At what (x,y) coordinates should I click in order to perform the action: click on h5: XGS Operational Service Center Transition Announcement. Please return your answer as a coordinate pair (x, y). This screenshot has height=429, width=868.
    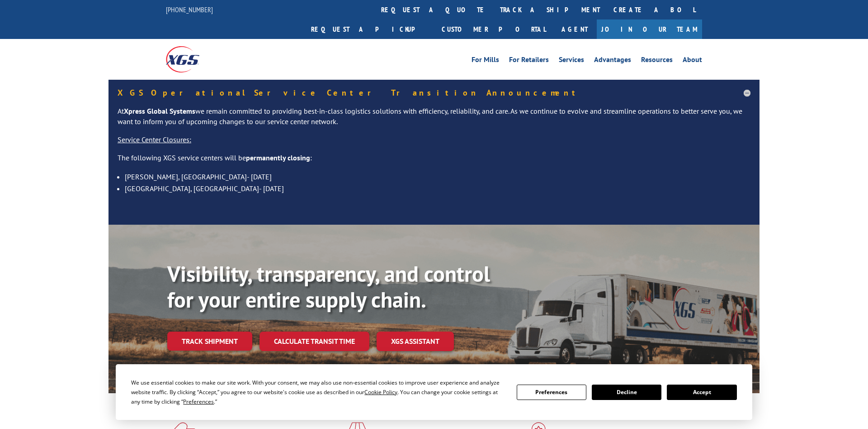
    Looking at the image, I should click on (434, 93).